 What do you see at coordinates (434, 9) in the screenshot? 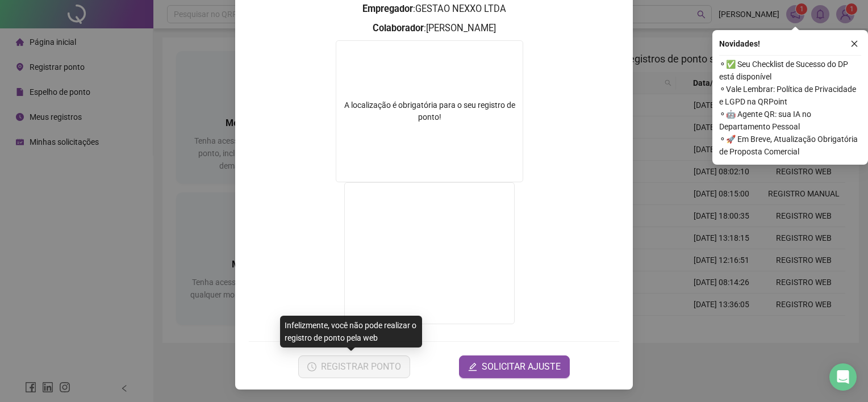
I see `h3: : GESTAO NEXXO LTDA` at bounding box center [434, 9].